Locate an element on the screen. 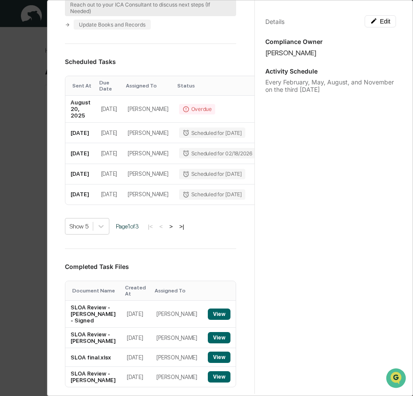  div: Past conversations is located at coordinates (34, 100).